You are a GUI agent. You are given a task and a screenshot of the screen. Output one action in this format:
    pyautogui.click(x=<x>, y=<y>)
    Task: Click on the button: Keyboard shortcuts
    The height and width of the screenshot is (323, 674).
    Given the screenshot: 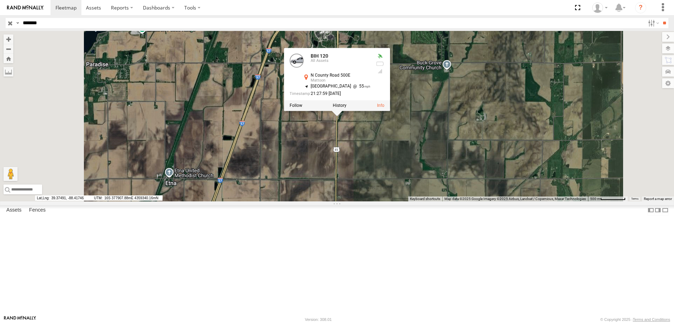 What is the action you would take?
    pyautogui.click(x=425, y=199)
    